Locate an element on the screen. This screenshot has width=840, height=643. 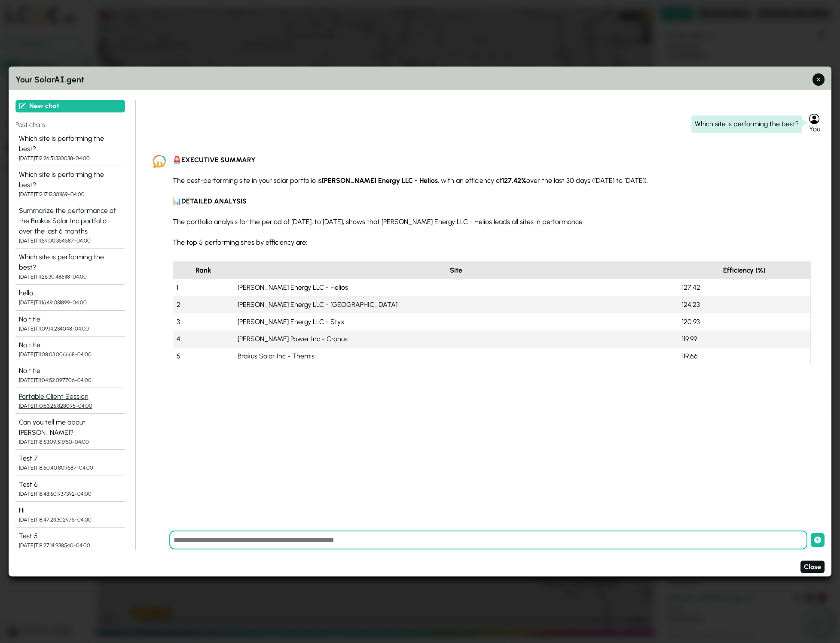
td: 119.99 is located at coordinates (745, 340).